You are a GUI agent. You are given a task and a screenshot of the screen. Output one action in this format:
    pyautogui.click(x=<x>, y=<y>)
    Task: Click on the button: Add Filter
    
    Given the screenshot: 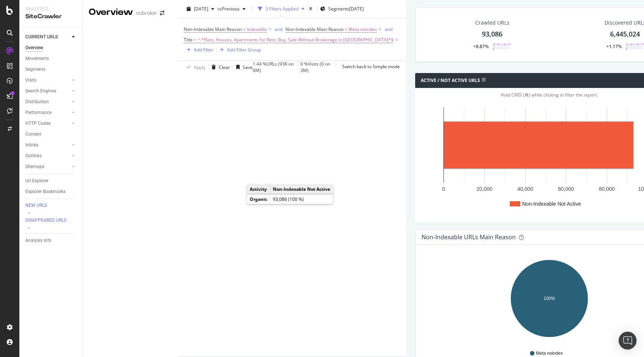 What is the action you would take?
    pyautogui.click(x=199, y=50)
    